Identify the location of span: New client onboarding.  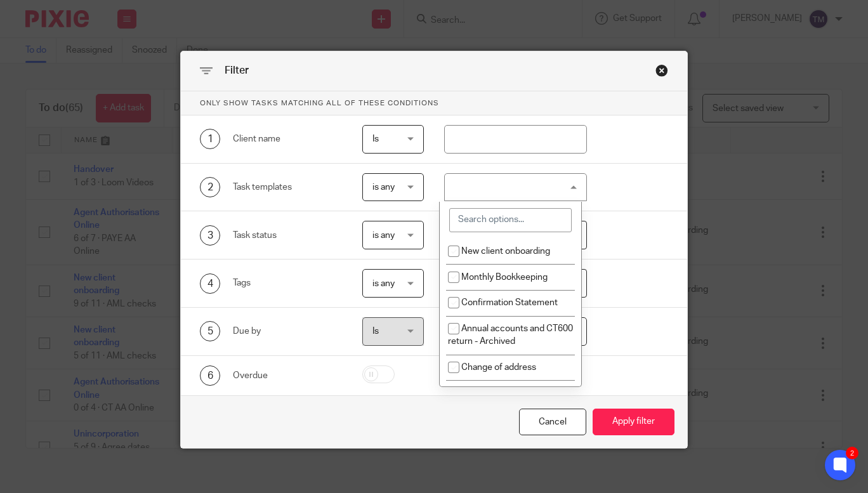
(506, 251).